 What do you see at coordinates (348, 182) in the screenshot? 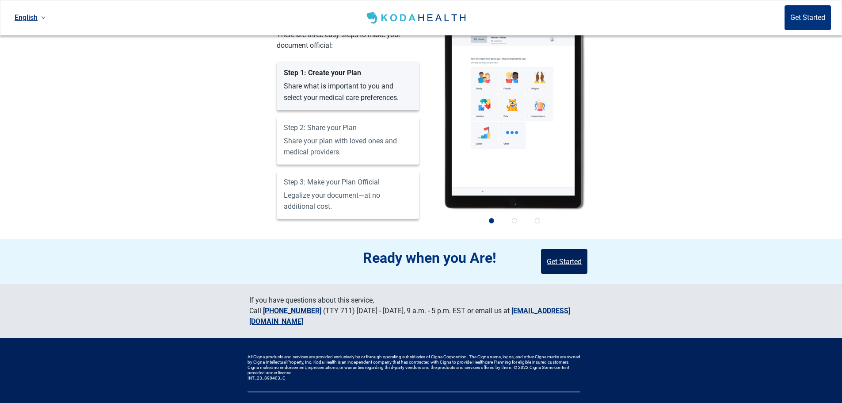
I see `div: Step 3: Make your Plan Official` at bounding box center [348, 182].